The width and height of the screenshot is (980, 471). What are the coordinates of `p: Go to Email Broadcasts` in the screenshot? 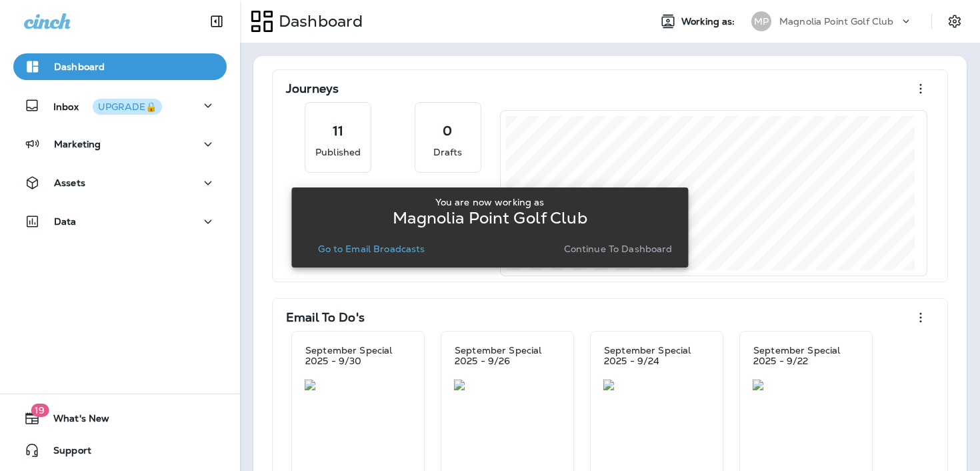 It's located at (371, 249).